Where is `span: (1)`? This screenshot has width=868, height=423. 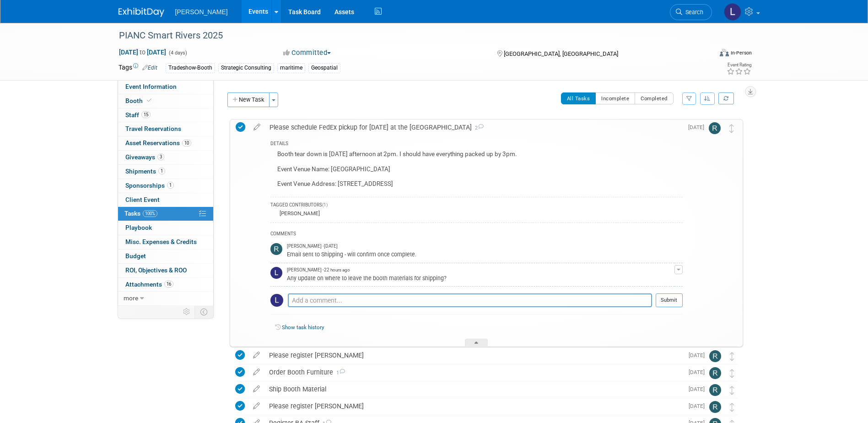 span: (1) is located at coordinates (325, 205).